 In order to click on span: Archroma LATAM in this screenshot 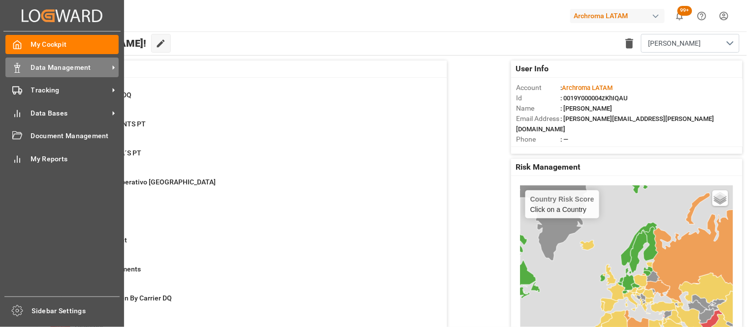, I will do `click(587, 88)`.